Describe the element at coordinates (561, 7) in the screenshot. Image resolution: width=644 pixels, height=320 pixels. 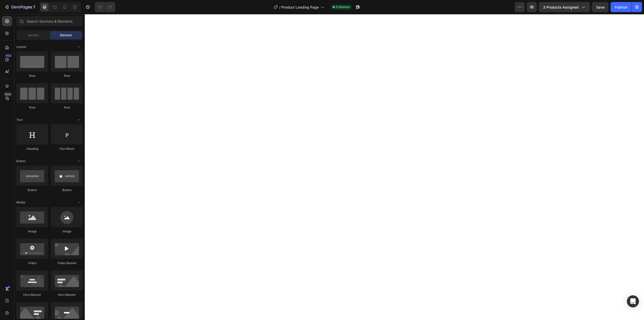
I see `span: 3 products assigned` at that location.